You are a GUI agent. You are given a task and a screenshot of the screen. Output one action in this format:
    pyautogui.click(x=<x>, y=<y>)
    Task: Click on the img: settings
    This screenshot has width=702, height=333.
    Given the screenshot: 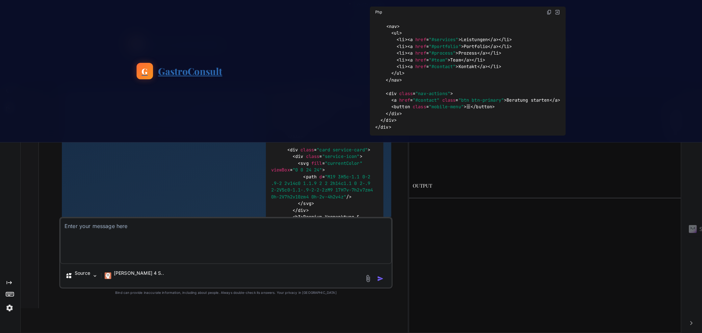 What is the action you would take?
    pyautogui.click(x=10, y=308)
    